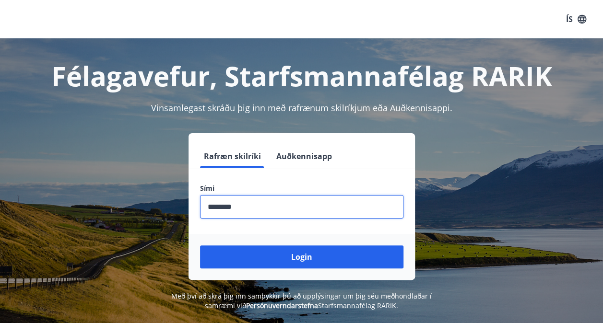 This screenshot has height=323, width=603. I want to click on a: Persónuverndarstefna, so click(282, 306).